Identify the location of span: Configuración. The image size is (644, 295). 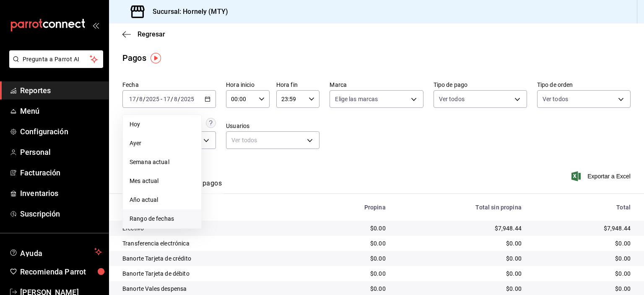
(61, 132).